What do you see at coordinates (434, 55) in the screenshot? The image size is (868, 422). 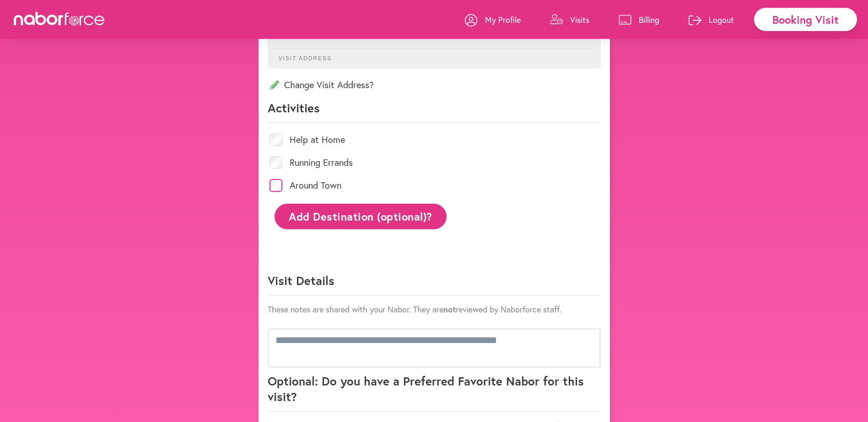 I see `p: Visit Address` at bounding box center [434, 55].